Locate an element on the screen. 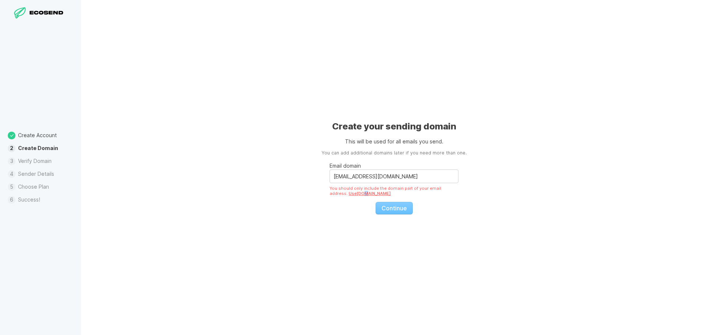  h1: Create your sending domain is located at coordinates (394, 127).